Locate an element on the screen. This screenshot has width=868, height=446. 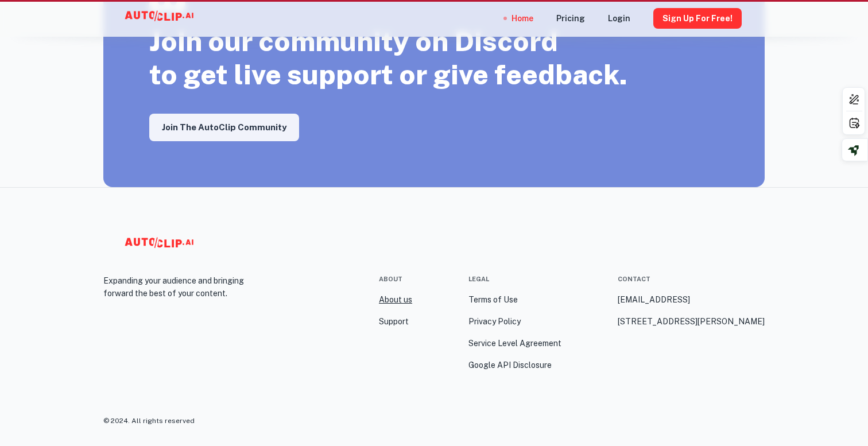
div: Contact is located at coordinates (633, 279).